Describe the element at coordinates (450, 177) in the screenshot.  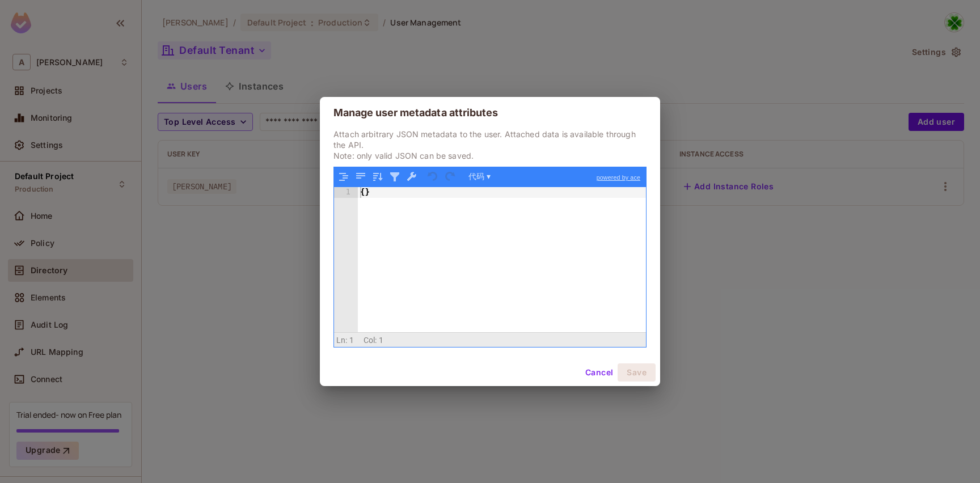
I see `button: 重做 (Ctrl+Shift+Z)` at that location.